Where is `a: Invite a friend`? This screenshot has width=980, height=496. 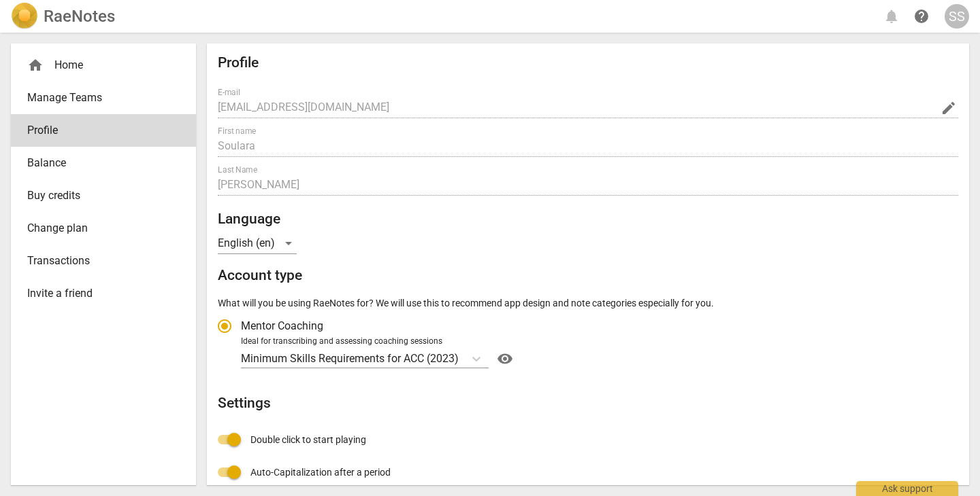 a: Invite a friend is located at coordinates (103, 294).